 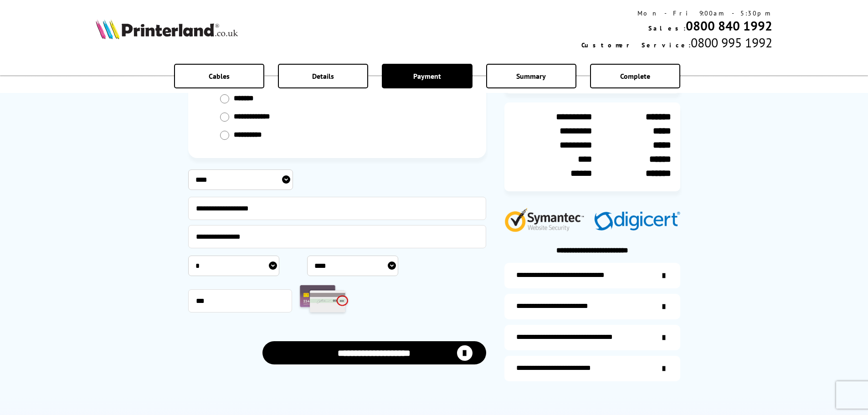 I want to click on span: Complete, so click(x=635, y=76).